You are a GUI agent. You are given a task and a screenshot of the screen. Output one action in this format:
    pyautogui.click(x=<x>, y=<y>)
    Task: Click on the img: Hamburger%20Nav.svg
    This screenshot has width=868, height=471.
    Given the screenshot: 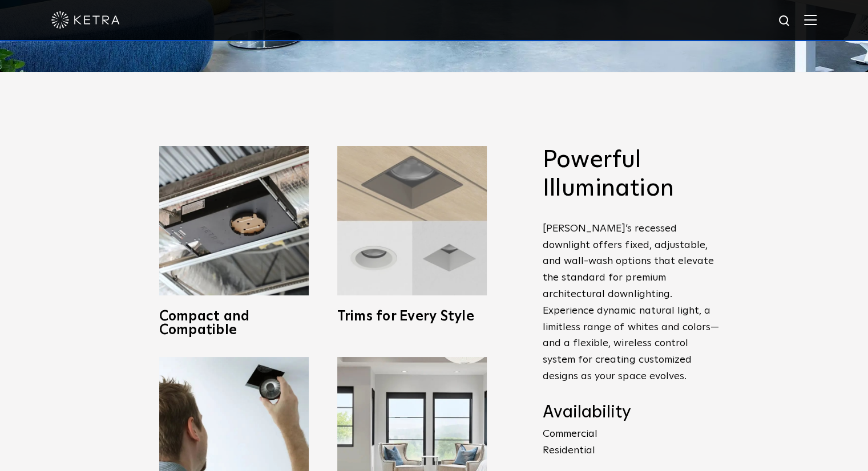 What is the action you would take?
    pyautogui.click(x=810, y=19)
    